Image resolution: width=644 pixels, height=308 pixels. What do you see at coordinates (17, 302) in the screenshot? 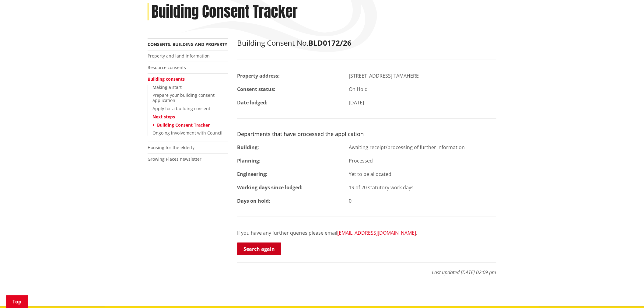
I see `a: Top` at bounding box center [17, 302].